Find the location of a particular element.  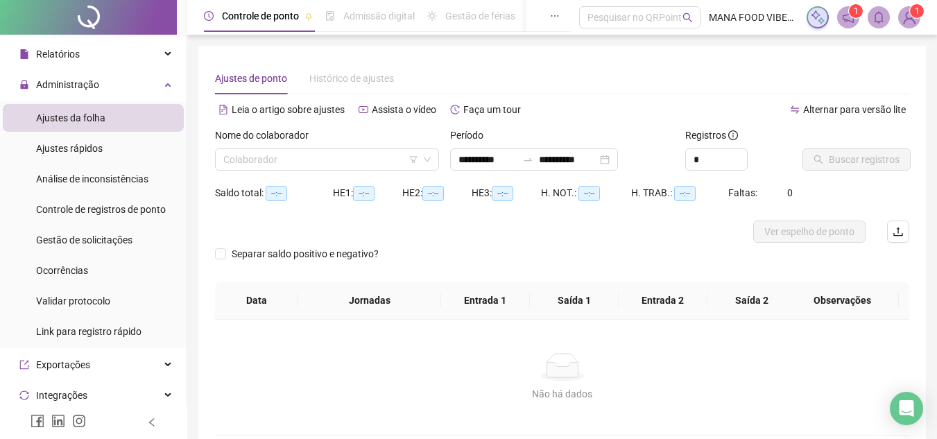

span: left is located at coordinates (152, 422).